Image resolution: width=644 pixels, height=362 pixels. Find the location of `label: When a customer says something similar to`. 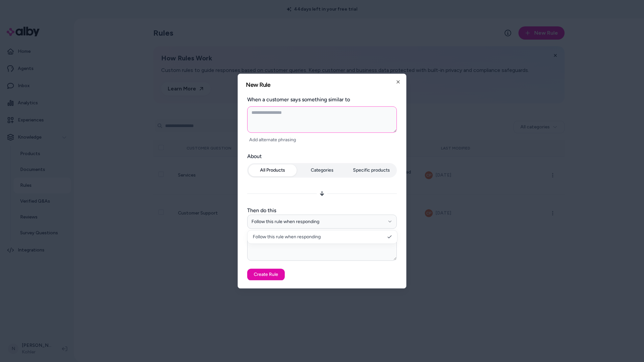

label: When a customer says something similar to is located at coordinates (322, 100).